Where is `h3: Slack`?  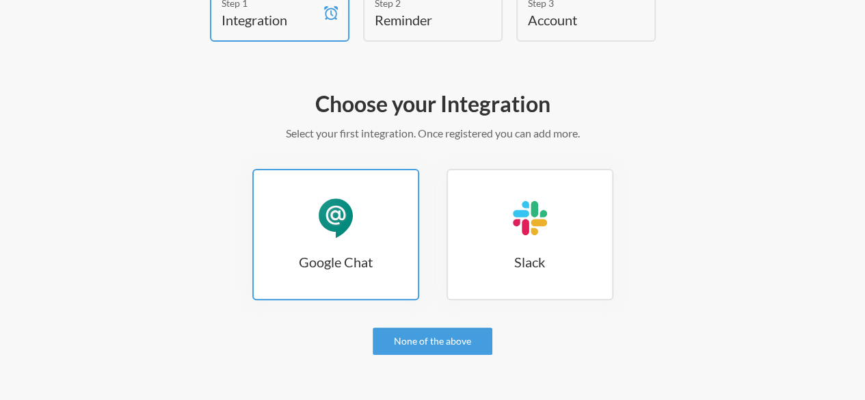
h3: Slack is located at coordinates (530, 262).